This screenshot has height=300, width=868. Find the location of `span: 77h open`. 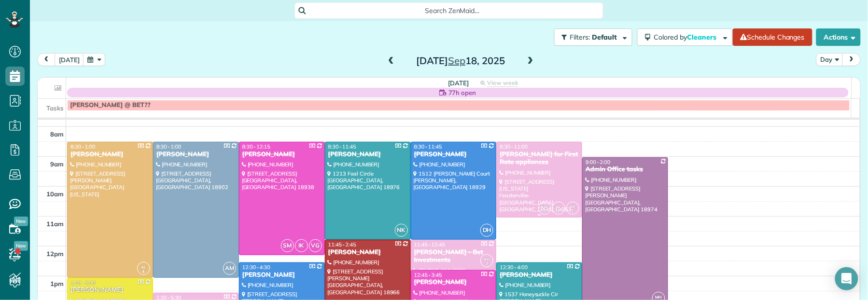

span: 77h open is located at coordinates (462, 93).